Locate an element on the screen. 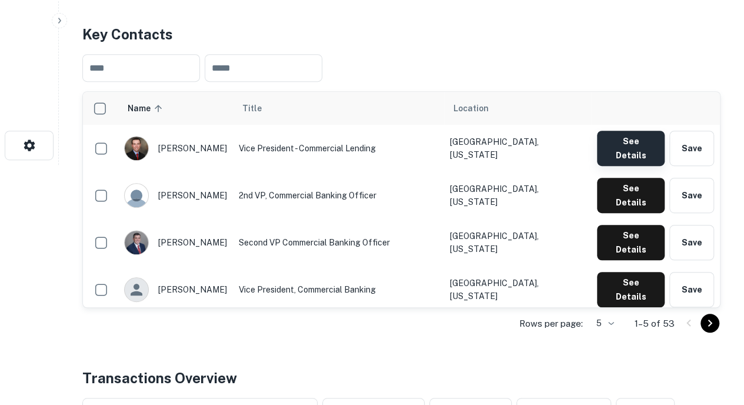 The image size is (744, 405). img: 1613072697427 is located at coordinates (137, 242).